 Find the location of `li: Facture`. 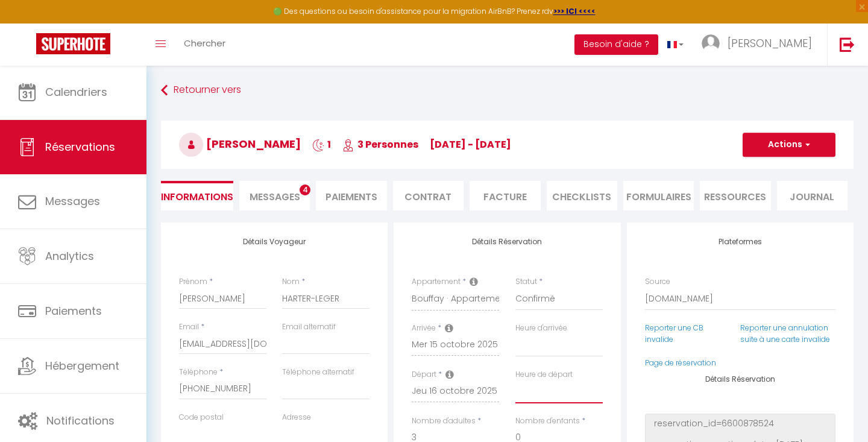

li: Facture is located at coordinates (505, 195).